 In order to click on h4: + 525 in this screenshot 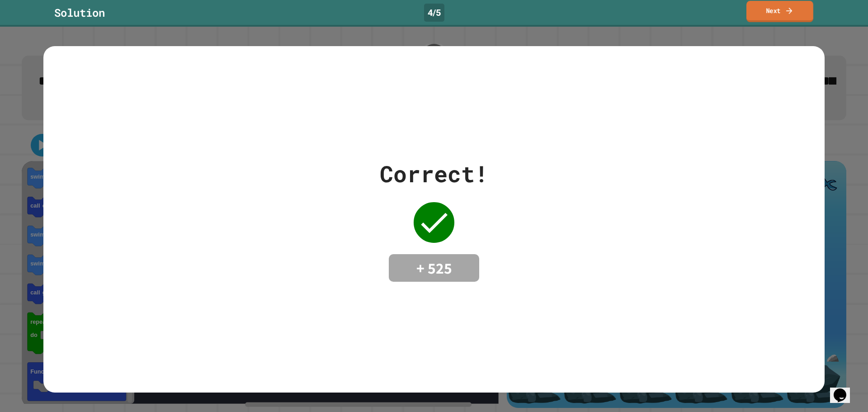, I will do `click(434, 268)`.